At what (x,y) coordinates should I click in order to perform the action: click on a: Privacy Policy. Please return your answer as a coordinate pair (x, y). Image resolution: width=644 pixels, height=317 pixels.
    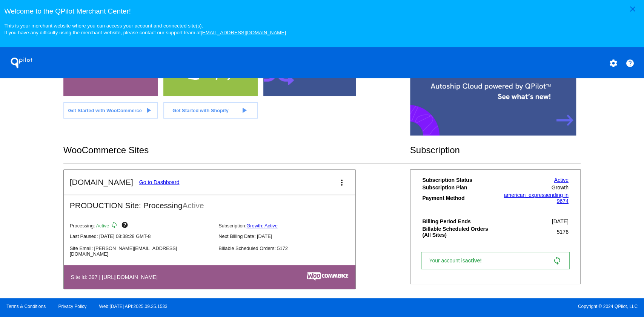
    Looking at the image, I should click on (72, 306).